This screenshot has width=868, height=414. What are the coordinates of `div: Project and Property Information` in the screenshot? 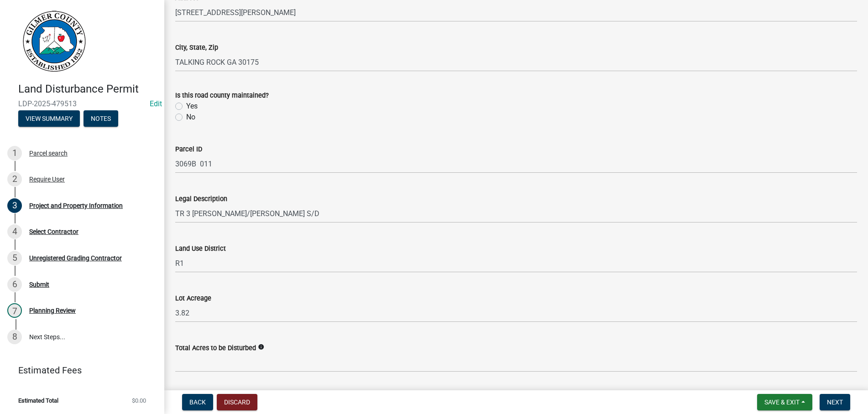 It's located at (76, 205).